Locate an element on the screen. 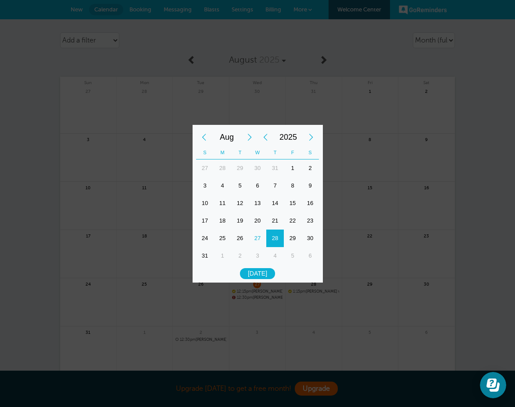  div: Next Year is located at coordinates (311, 137).